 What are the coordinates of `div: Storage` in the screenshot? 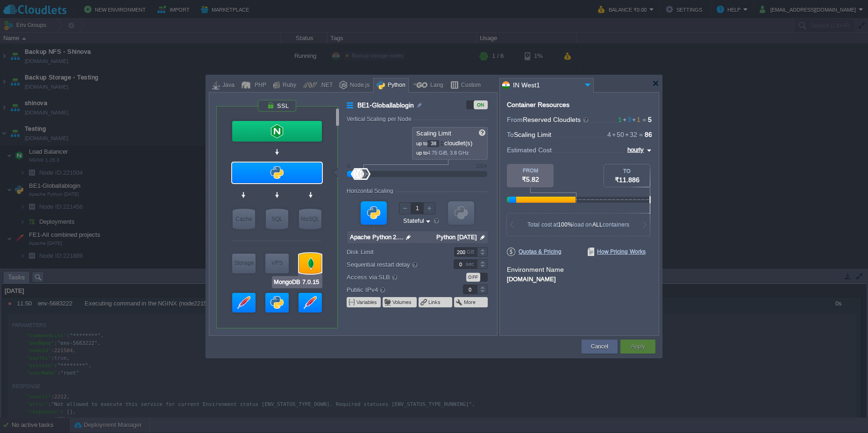 It's located at (244, 263).